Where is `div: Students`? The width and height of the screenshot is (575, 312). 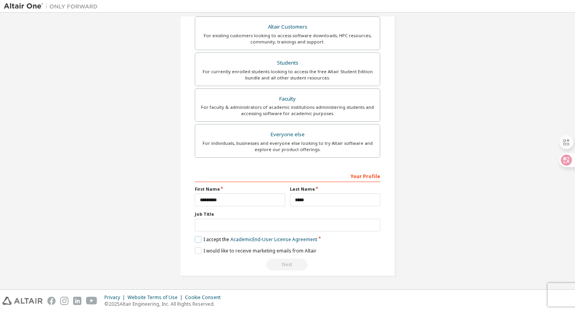
div: Students is located at coordinates (288, 63).